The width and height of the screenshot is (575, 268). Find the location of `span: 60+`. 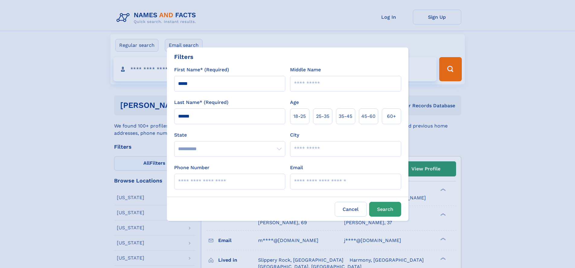

span: 60+ is located at coordinates (392, 116).